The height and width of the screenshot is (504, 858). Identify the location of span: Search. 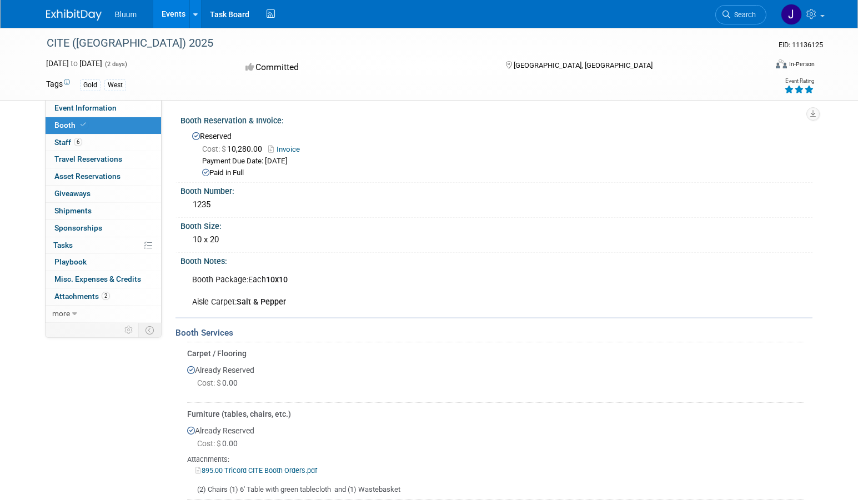
(743, 14).